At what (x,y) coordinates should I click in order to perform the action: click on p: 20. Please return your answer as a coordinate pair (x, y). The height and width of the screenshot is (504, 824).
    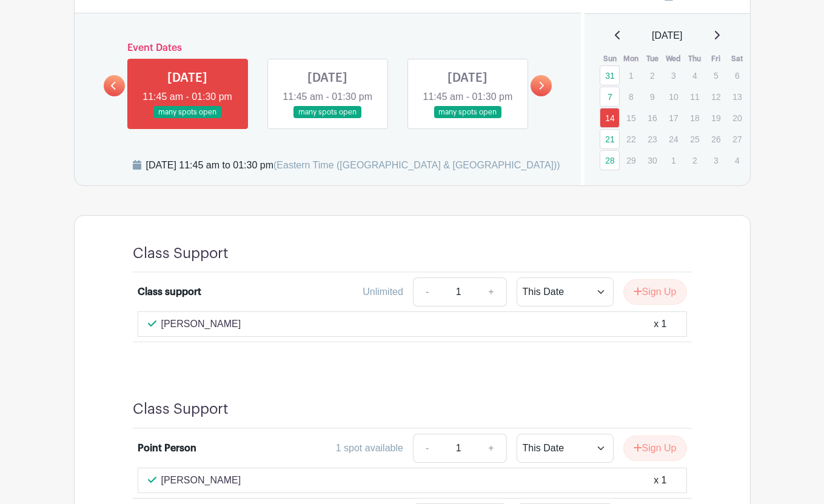
    Looking at the image, I should click on (737, 118).